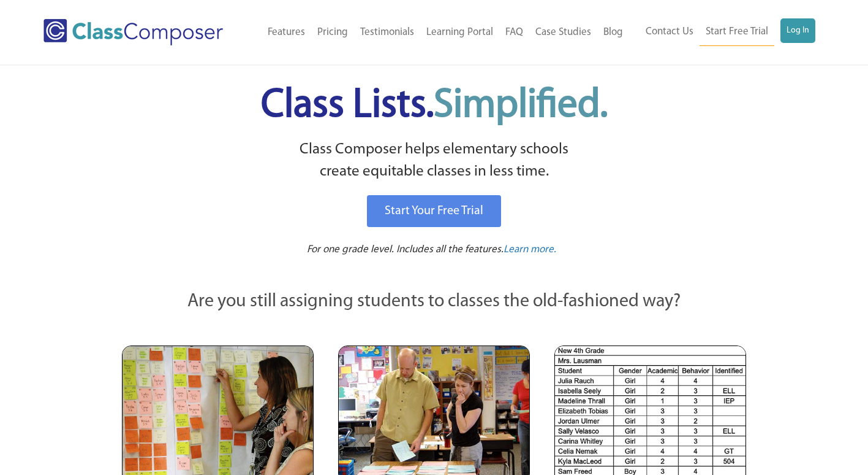 This screenshot has height=475, width=868. I want to click on a: Learning Portal, so click(460, 33).